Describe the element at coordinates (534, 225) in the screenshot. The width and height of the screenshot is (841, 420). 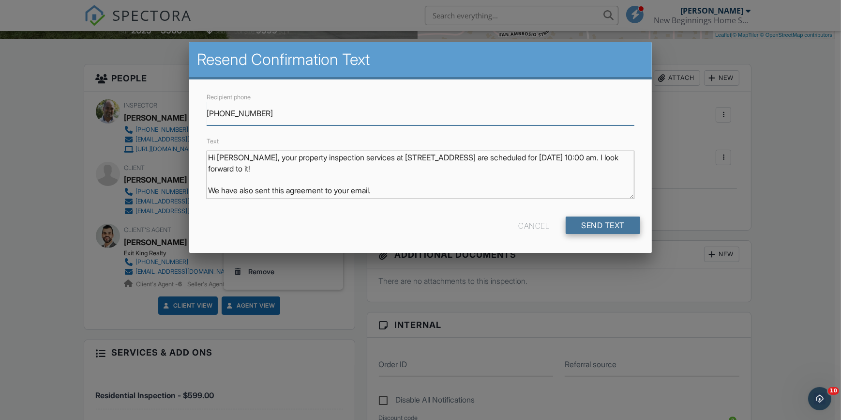
I see `div: Cancel` at that location.